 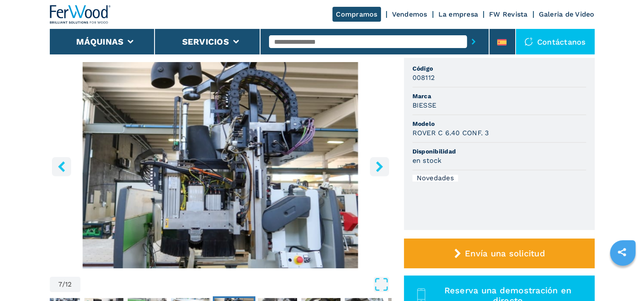 What do you see at coordinates (473, 42) in the screenshot?
I see `button: submit-button` at bounding box center [473, 42].